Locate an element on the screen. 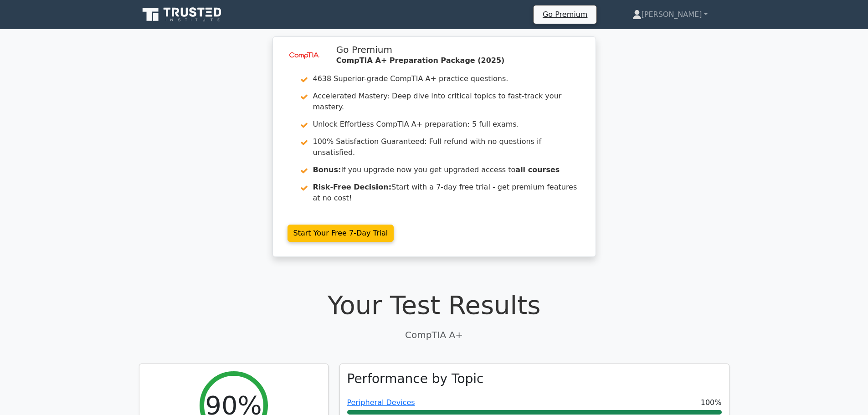 This screenshot has height=415, width=868. span: 100% is located at coordinates (711, 403).